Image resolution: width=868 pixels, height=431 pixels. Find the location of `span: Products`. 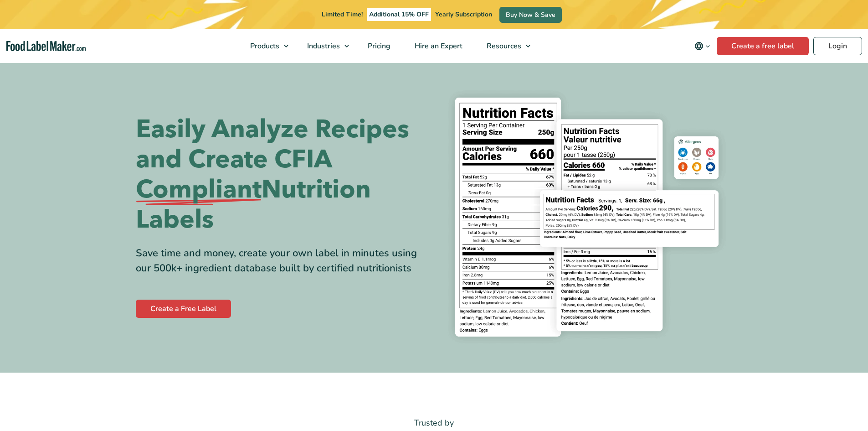

span: Products is located at coordinates (264, 46).